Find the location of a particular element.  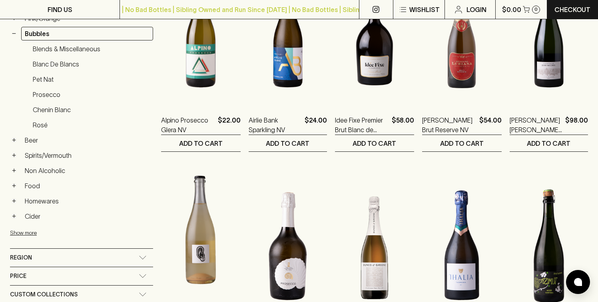

p: $24.00 is located at coordinates (316, 125).